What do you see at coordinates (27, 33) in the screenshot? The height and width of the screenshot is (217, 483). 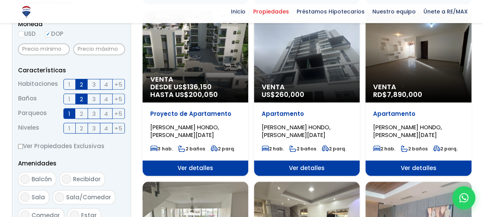 I see `label: USD` at bounding box center [27, 33].